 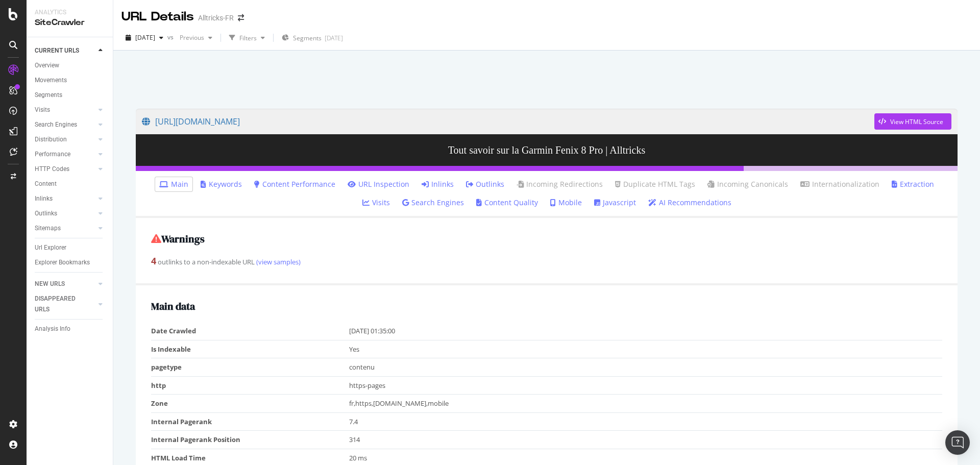 What do you see at coordinates (840, 184) in the screenshot?
I see `a: Internationalization` at bounding box center [840, 184].